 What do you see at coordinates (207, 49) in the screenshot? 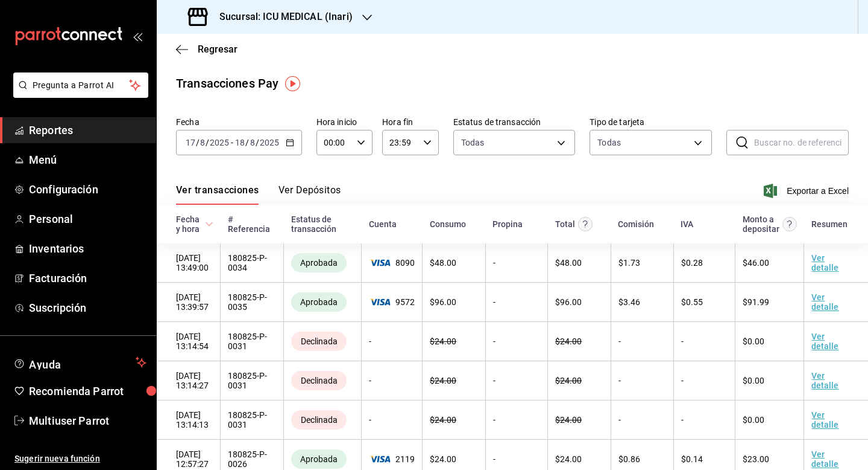
I see `button: Regresar` at bounding box center [207, 49].